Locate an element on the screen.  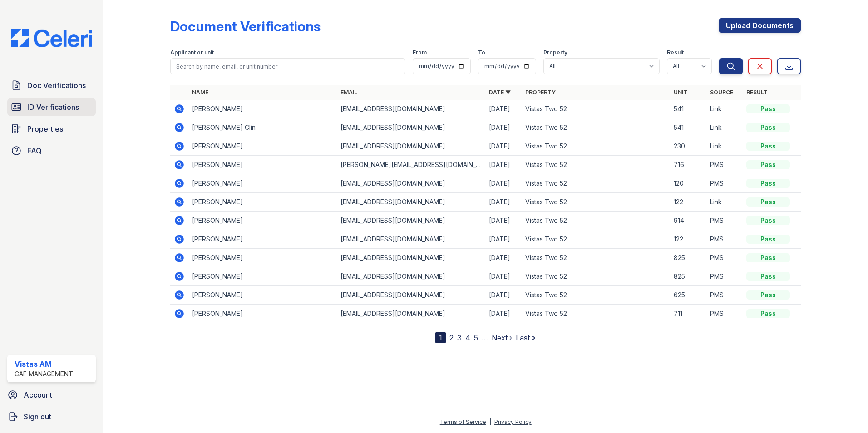
span: Sign out is located at coordinates (37, 417).